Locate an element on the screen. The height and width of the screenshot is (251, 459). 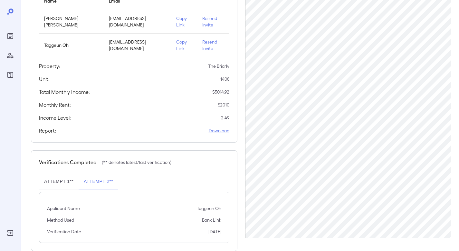
button: Attempt 1** is located at coordinates (59, 182).